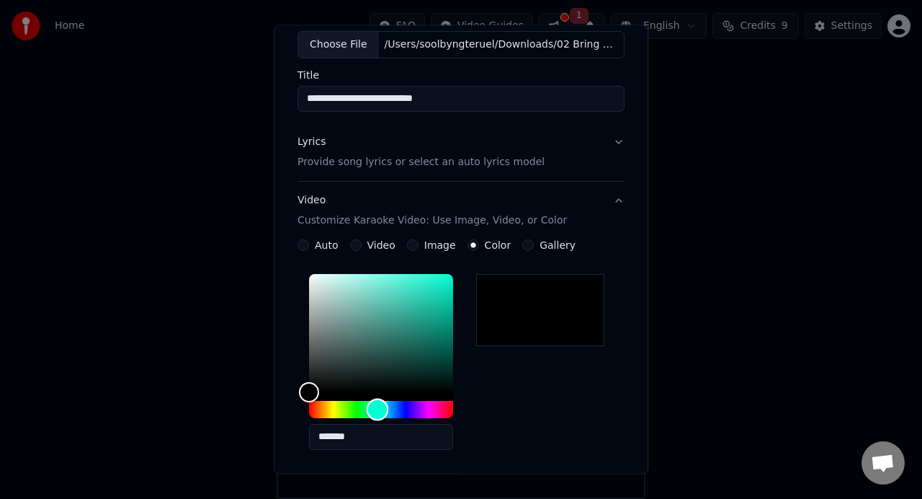 The width and height of the screenshot is (922, 499). What do you see at coordinates (326, 245) in the screenshot?
I see `label: Auto` at bounding box center [326, 245].